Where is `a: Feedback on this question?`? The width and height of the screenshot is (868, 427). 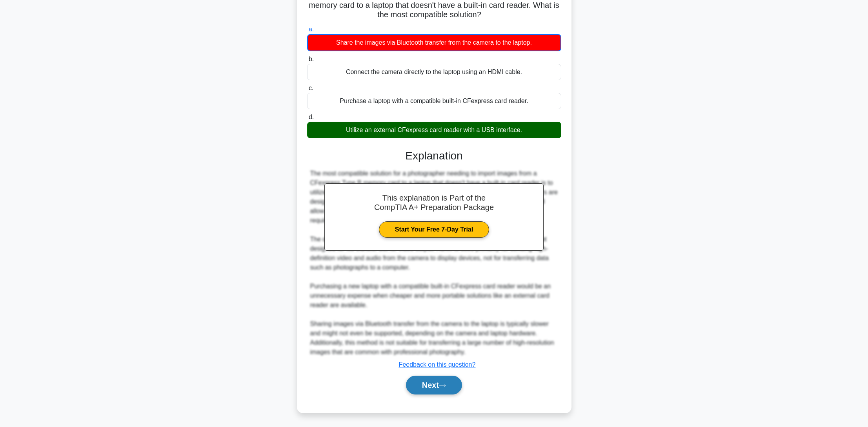
a: Feedback on this question? is located at coordinates (437, 364).